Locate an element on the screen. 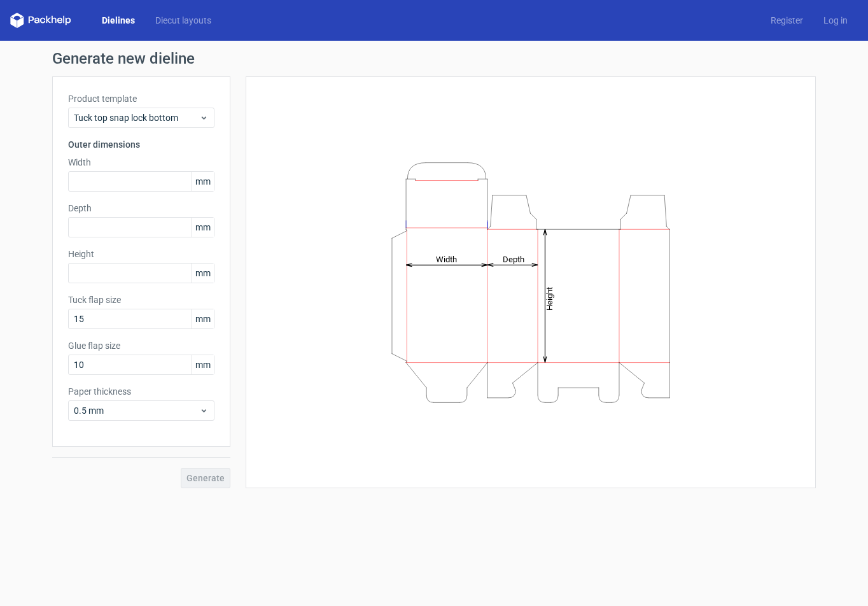 The image size is (868, 606). tspan: Width is located at coordinates (446, 259).